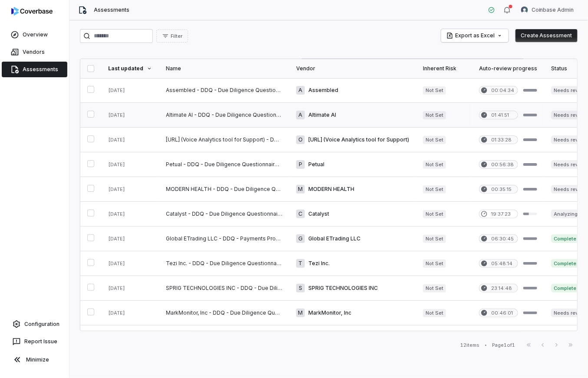 The height and width of the screenshot is (378, 588). What do you see at coordinates (176, 36) in the screenshot?
I see `span: Filter` at bounding box center [176, 36].